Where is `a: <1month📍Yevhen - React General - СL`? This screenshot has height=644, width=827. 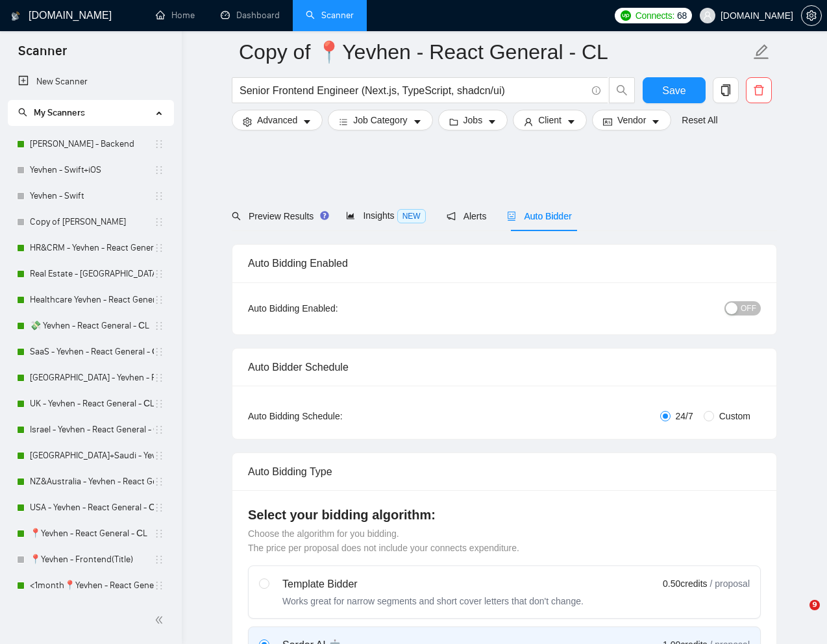 a: <1month📍Yevhen - React General - СL is located at coordinates (91, 585).